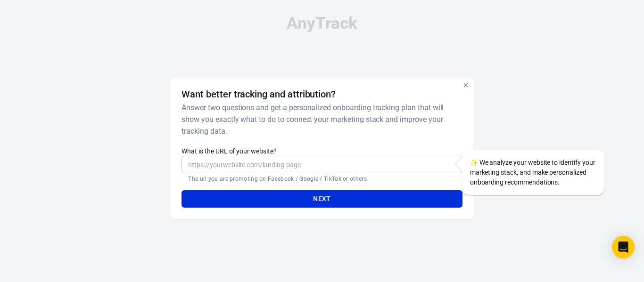  What do you see at coordinates (322, 151) in the screenshot?
I see `label: What is the URL of your website?` at bounding box center [322, 151].